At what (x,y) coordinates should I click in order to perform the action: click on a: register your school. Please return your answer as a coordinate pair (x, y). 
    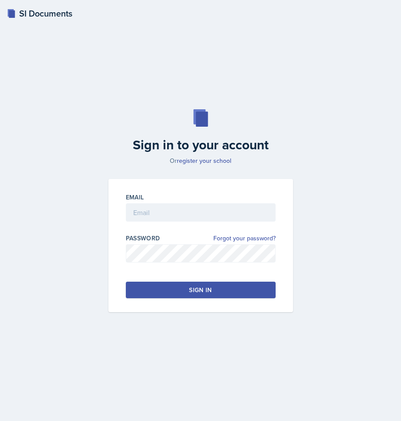
    Looking at the image, I should click on (204, 161).